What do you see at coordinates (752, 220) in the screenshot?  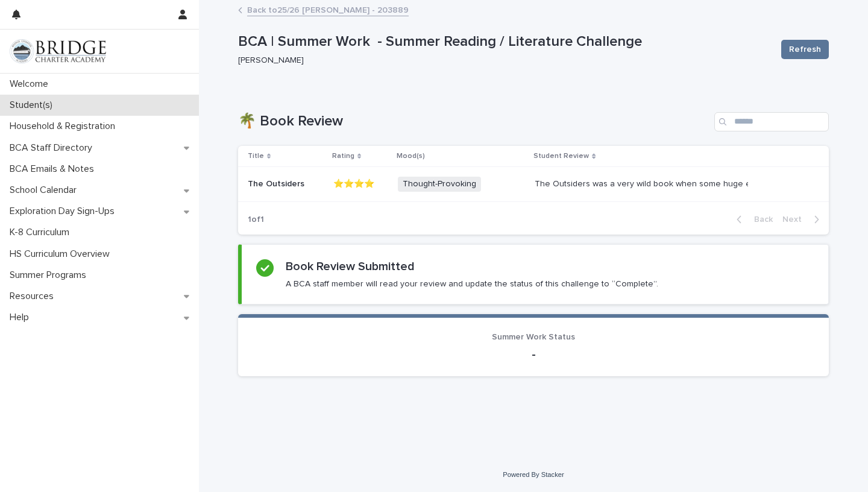 I see `button: Back` at bounding box center [752, 220].